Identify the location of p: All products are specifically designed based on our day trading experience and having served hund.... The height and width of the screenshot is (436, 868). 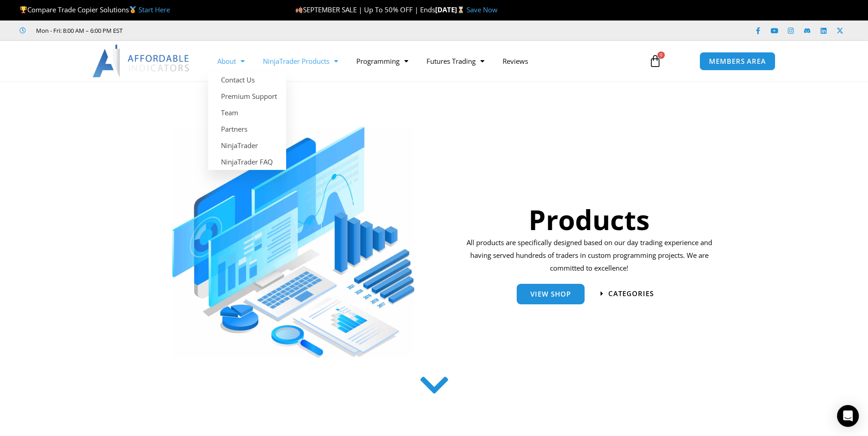
(590, 255).